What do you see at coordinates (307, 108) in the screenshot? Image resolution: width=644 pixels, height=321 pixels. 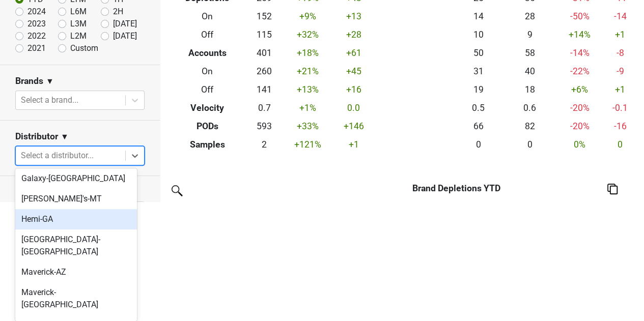 I see `td: +1 %` at bounding box center [307, 108].